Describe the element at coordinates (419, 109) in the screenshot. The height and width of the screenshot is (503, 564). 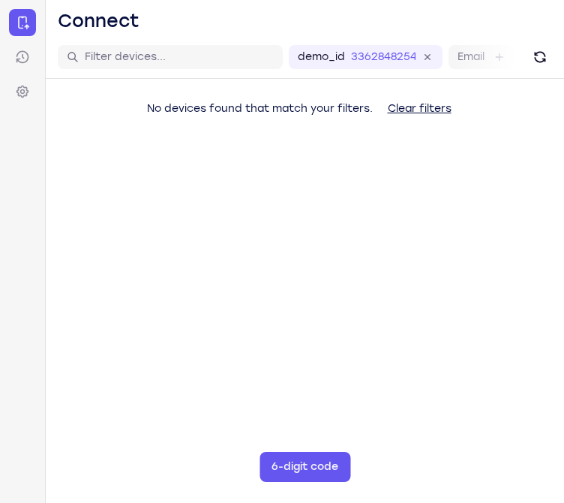
I see `button: Clear filters` at that location.